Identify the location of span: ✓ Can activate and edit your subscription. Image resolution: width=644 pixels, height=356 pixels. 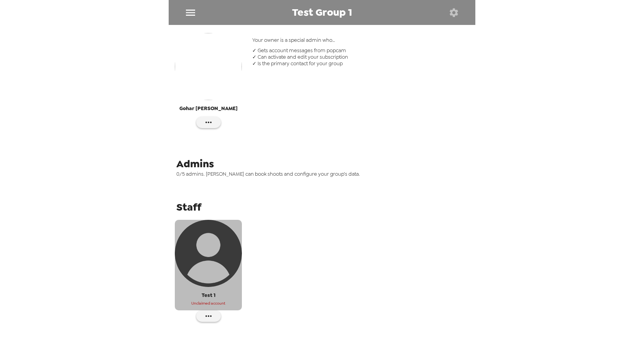
(360, 57).